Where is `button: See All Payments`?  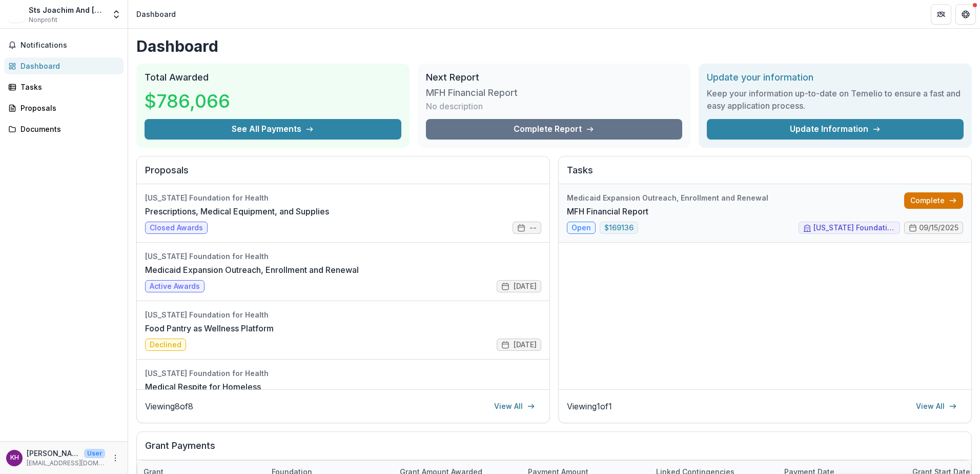 button: See All Payments is located at coordinates (272, 130).